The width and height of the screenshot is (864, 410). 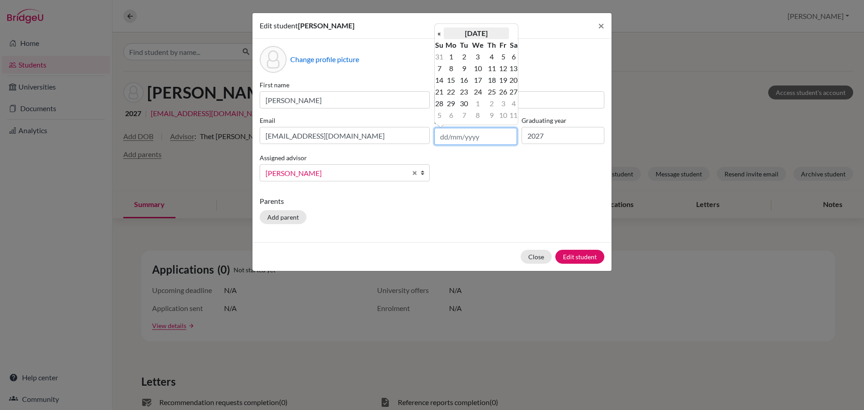 What do you see at coordinates (477, 45) in the screenshot?
I see `th: We` at bounding box center [477, 45].